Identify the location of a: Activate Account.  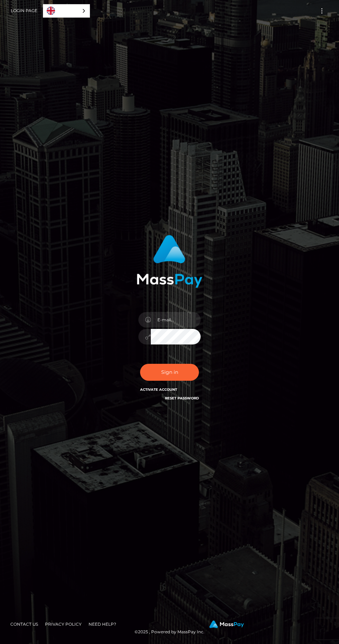
(158, 389).